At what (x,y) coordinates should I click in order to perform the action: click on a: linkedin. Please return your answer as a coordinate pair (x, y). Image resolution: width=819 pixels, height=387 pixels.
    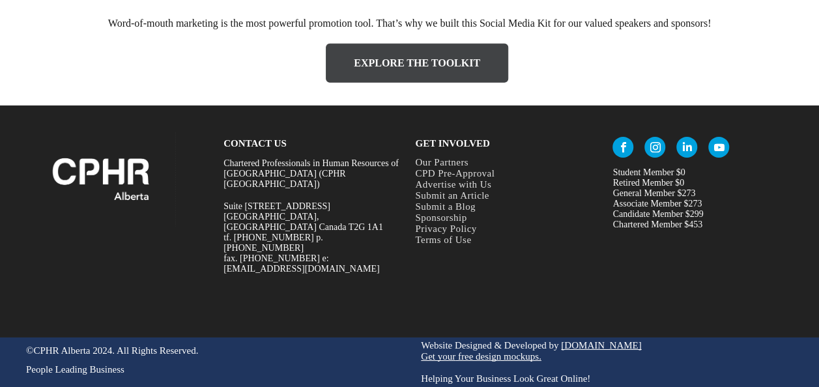
    Looking at the image, I should click on (687, 149).